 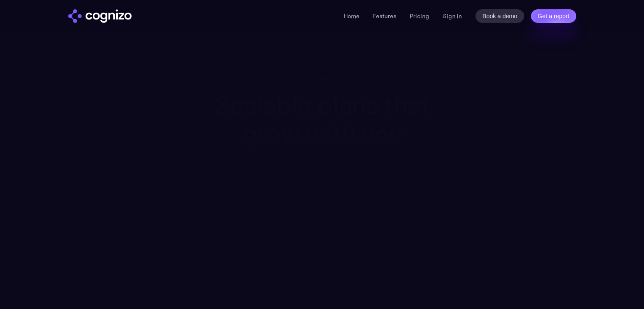 I want to click on div: Pricing, so click(x=322, y=78).